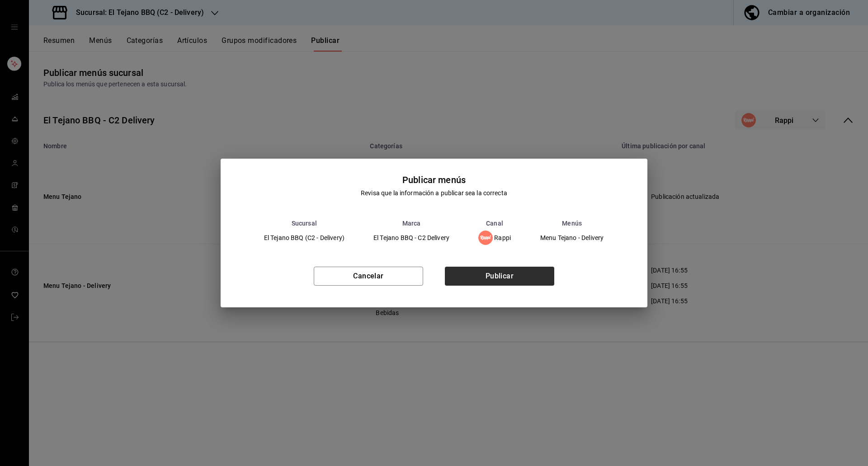  I want to click on td: El Tejano BBQ (C2 - Delivery), so click(304, 238).